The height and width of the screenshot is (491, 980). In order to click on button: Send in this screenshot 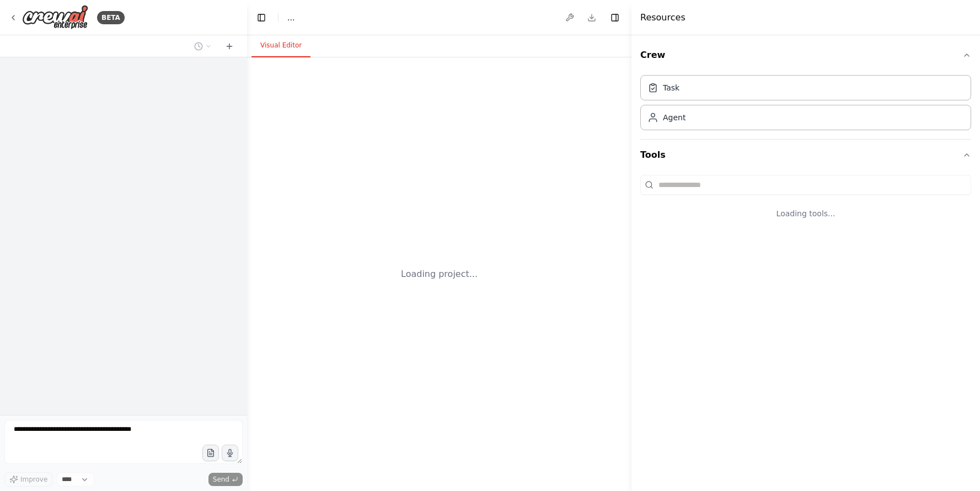, I will do `click(225, 479)`.